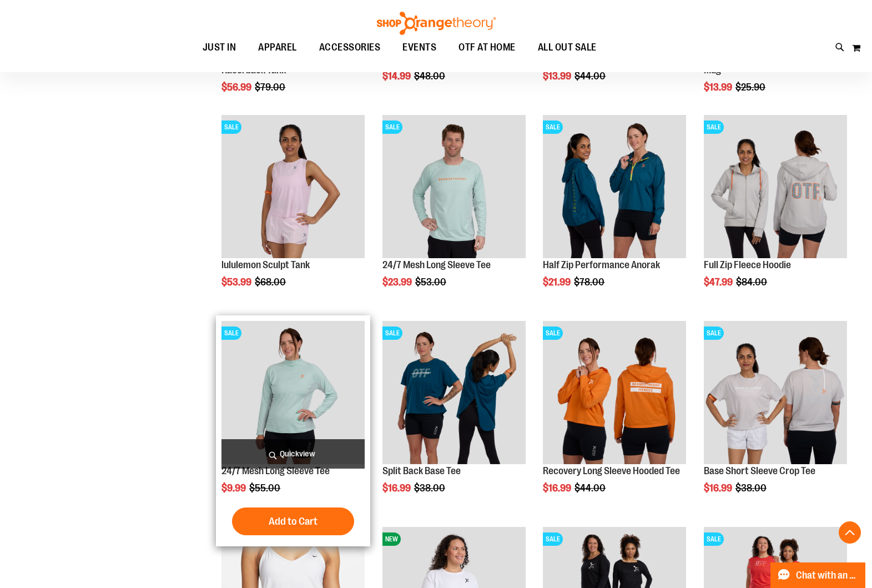 The image size is (872, 588). What do you see at coordinates (590, 282) in the screenshot?
I see `span: $78.00` at bounding box center [590, 282].